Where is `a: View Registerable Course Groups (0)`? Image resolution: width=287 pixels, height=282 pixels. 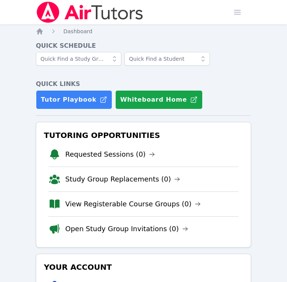 a: View Registerable Course Groups (0) is located at coordinates (133, 204).